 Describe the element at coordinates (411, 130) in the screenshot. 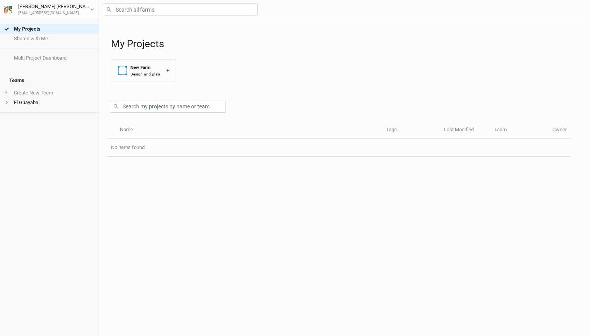

I see `th: Tags` at that location.